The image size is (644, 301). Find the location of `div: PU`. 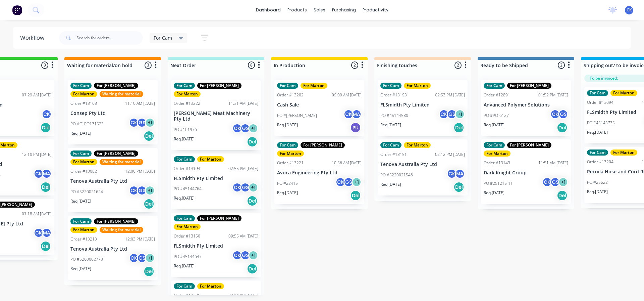

div: PU is located at coordinates (355, 127).